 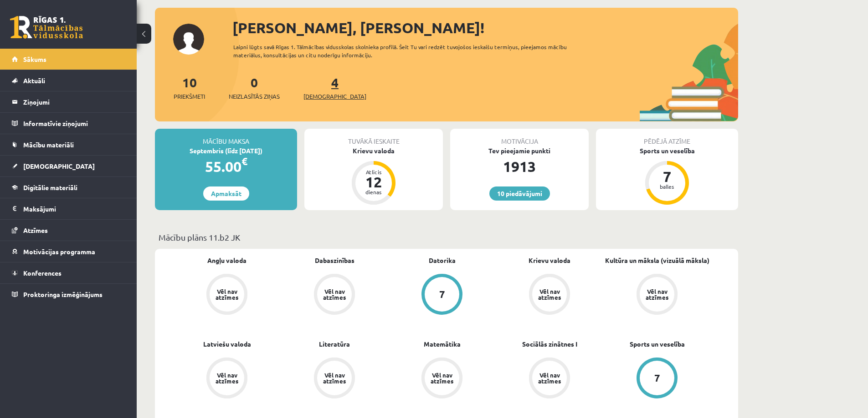 What do you see at coordinates (69, 209) in the screenshot?
I see `a: Maksājumi` at bounding box center [69, 209].